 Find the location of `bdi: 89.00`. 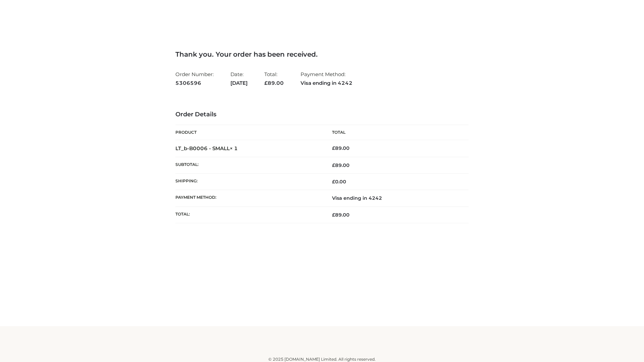

bdi: 89.00 is located at coordinates (341, 148).